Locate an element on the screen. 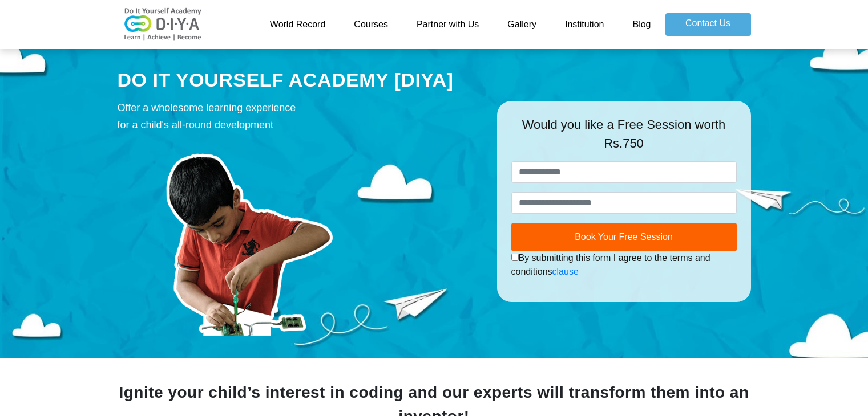  button: Book Your Free Session is located at coordinates (624, 237).